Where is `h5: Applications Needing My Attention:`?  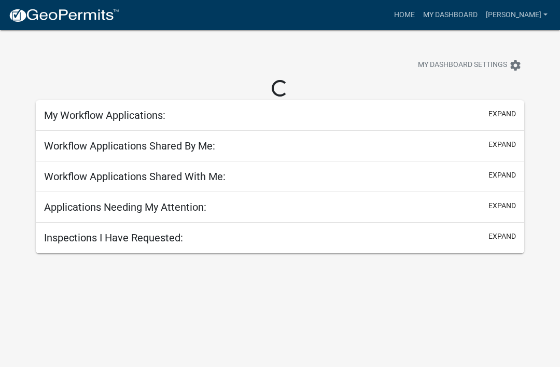
h5: Applications Needing My Attention: is located at coordinates (125, 207).